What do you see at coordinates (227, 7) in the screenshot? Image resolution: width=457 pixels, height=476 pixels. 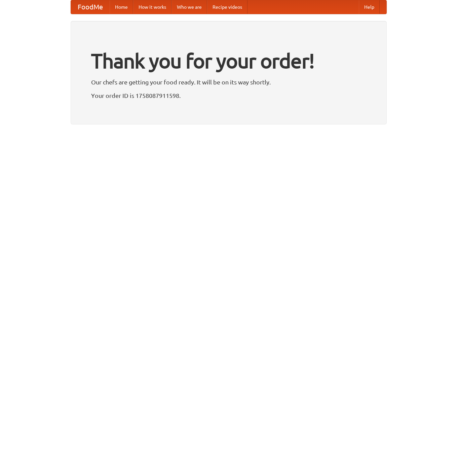 I see `a: Recipe videos` at bounding box center [227, 7].